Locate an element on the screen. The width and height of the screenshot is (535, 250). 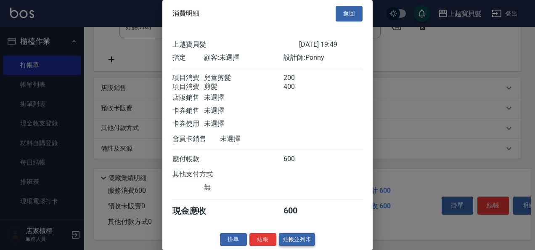
div: 應付帳款 is located at coordinates (188, 159).